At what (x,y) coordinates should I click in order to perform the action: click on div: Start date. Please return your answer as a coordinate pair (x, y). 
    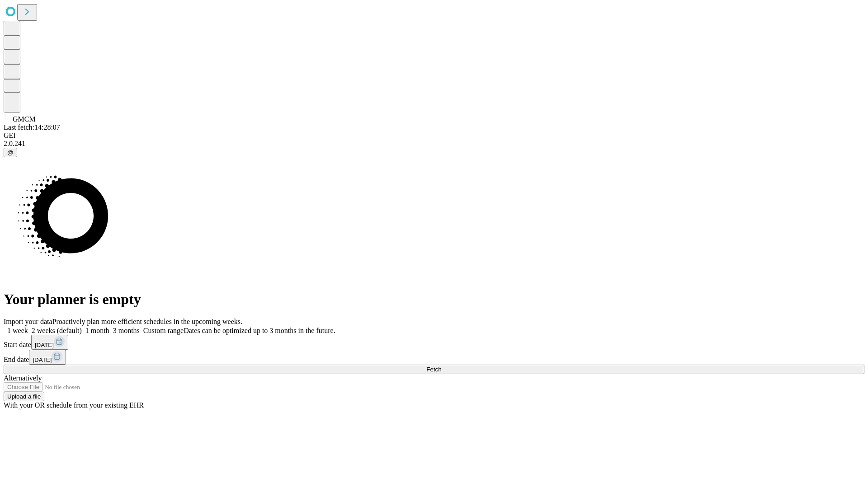
    Looking at the image, I should click on (434, 342).